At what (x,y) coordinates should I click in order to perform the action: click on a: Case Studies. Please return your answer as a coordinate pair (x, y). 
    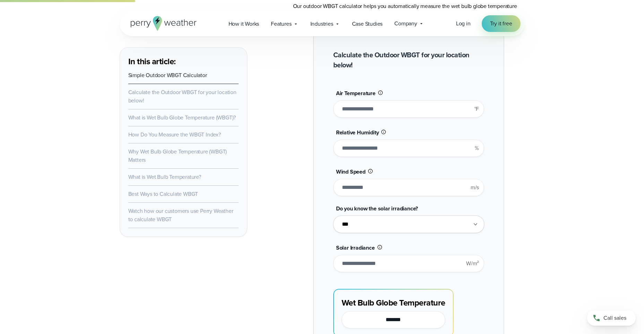
    Looking at the image, I should click on (368, 24).